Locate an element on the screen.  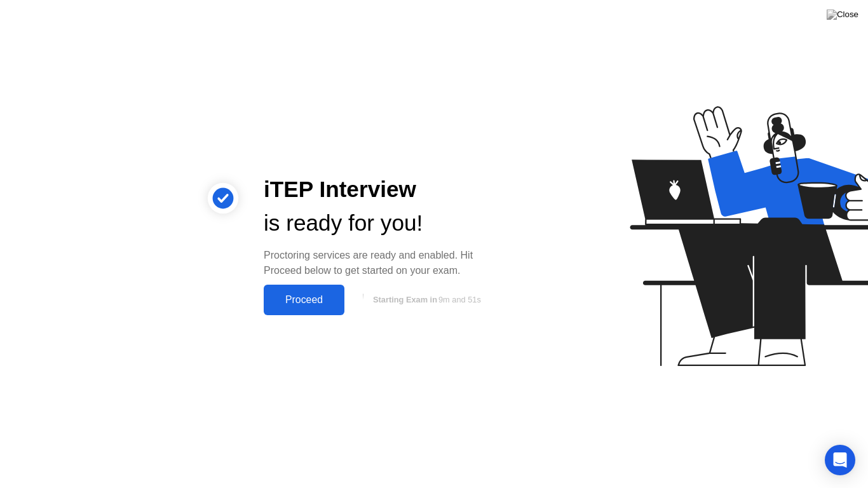
span: 9m and 51s is located at coordinates (459, 299).